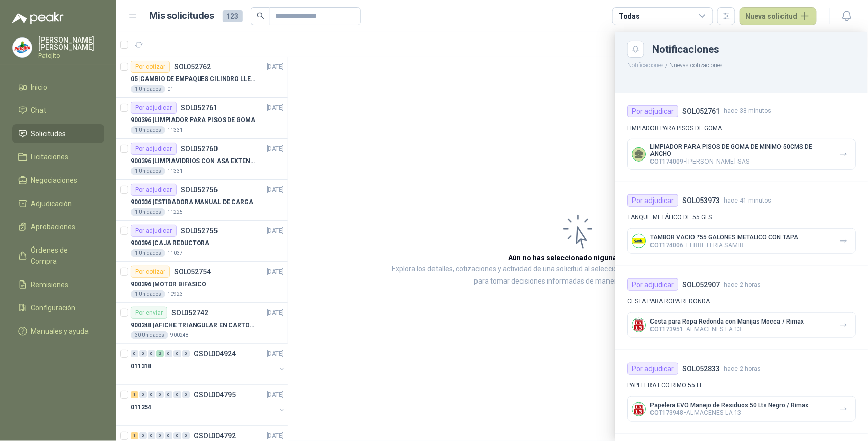 Image resolution: width=868 pixels, height=441 pixels. I want to click on p: / Nuevas cotizaciones, so click(742, 64).